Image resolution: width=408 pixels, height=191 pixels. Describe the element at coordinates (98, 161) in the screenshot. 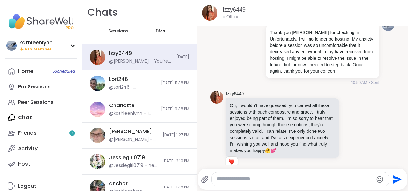

I see `img: https://sharewell-space-live.sfo3.digitaloceanspaces.com/user-generated/3602621c-eaa5-4082-863a-9...` at that location.